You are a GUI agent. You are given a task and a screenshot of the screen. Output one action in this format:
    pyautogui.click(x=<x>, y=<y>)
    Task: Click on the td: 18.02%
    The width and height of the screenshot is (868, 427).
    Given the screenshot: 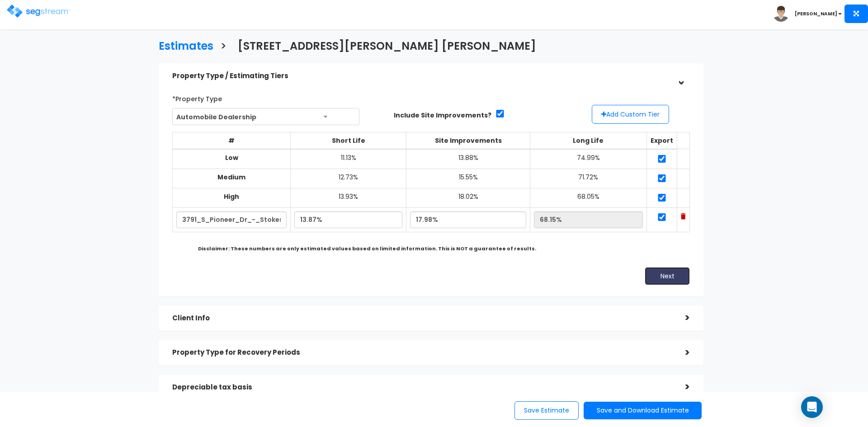 What is the action you would take?
    pyautogui.click(x=468, y=198)
    